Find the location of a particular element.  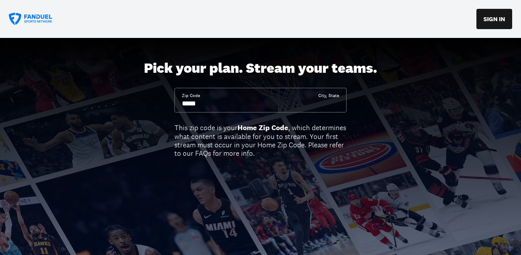

div: Zip Code is located at coordinates (191, 96).